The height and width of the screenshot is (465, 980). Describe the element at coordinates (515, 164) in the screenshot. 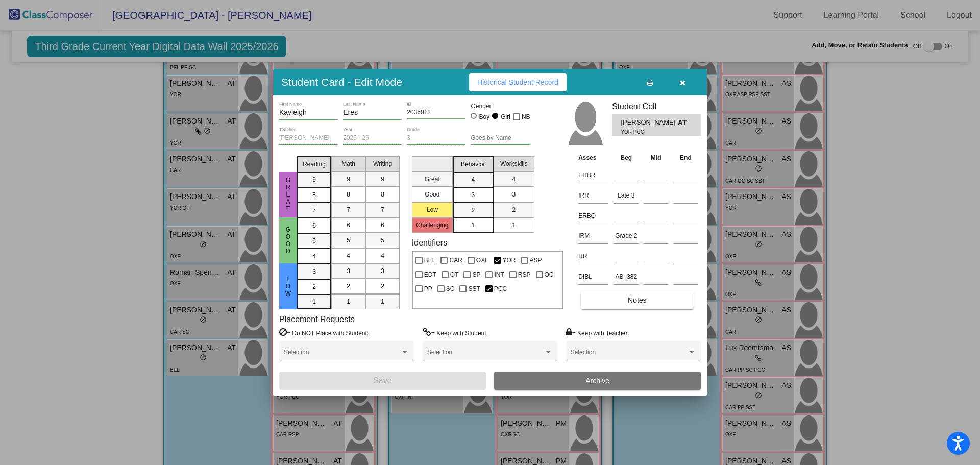

I see `span: Workskills` at that location.